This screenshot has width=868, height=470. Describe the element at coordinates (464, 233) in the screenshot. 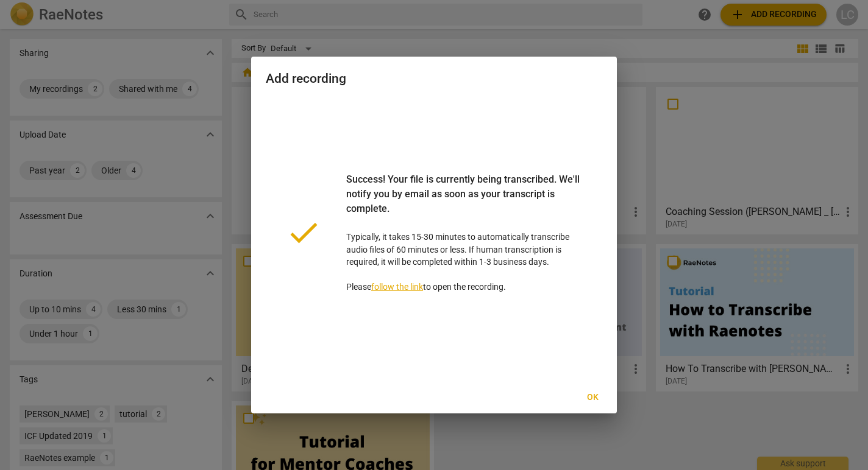

I see `p: Typically, it takes 15-30 minutes to automatically transcribe audio files of 60 minutes or less. ...` at that location.